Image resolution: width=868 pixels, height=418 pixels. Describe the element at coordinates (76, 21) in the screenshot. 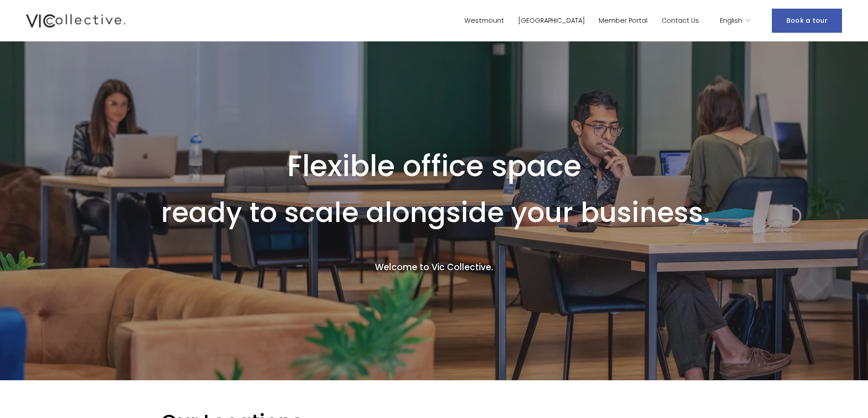

I see `img: Vic Collective` at that location.